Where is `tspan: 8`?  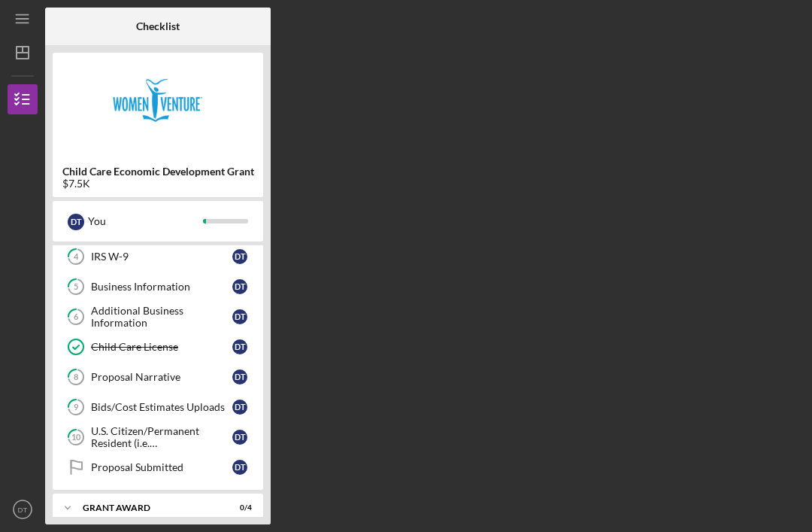 tspan: 8 is located at coordinates (76, 377).